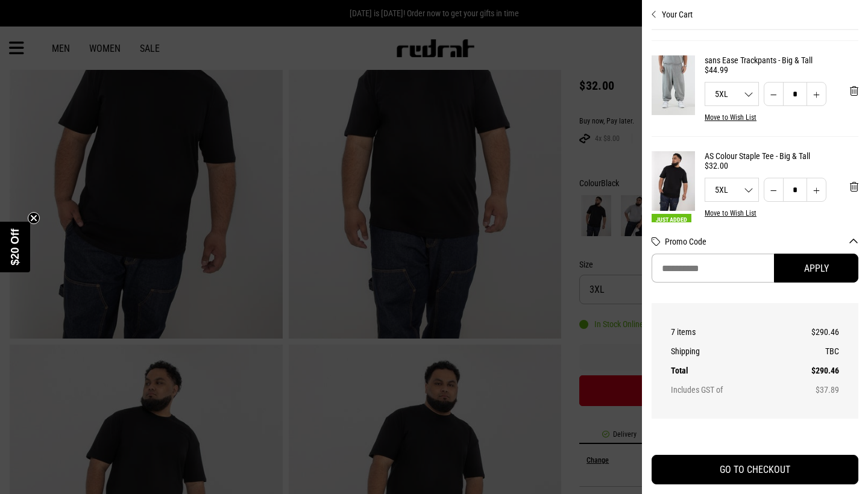 This screenshot has width=868, height=494. Describe the element at coordinates (726, 390) in the screenshot. I see `th: Includes GST of` at that location.